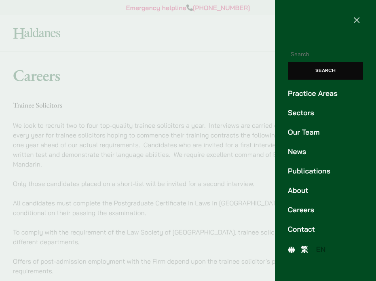 The width and height of the screenshot is (376, 281). I want to click on a: Practice Areas, so click(325, 93).